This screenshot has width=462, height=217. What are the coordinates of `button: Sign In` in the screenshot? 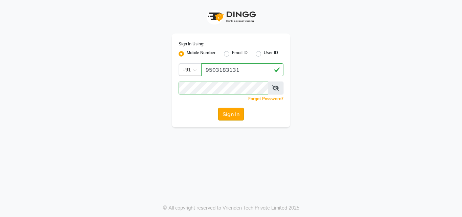 It's located at (231, 114).